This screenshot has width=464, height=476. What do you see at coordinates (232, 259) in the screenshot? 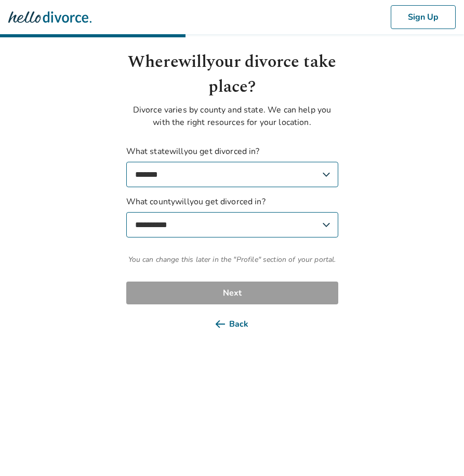
I see `span: You can change this later in the "Profile" section of your portal.` at bounding box center [232, 259].